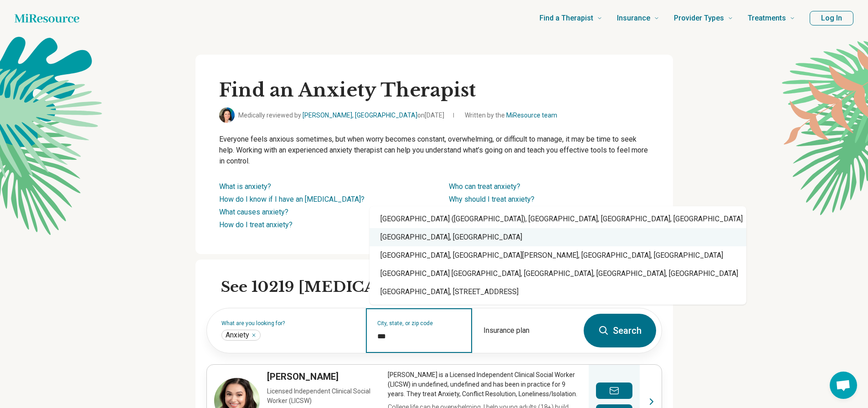 Image resolution: width=868 pixels, height=408 pixels. What do you see at coordinates (245, 186) in the screenshot?
I see `a: What is anxiety?` at bounding box center [245, 186].